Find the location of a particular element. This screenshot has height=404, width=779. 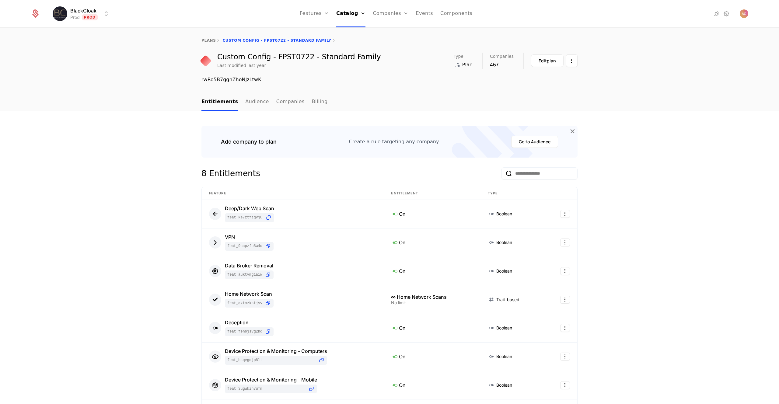

img: BlackCloak is located at coordinates (60, 14).